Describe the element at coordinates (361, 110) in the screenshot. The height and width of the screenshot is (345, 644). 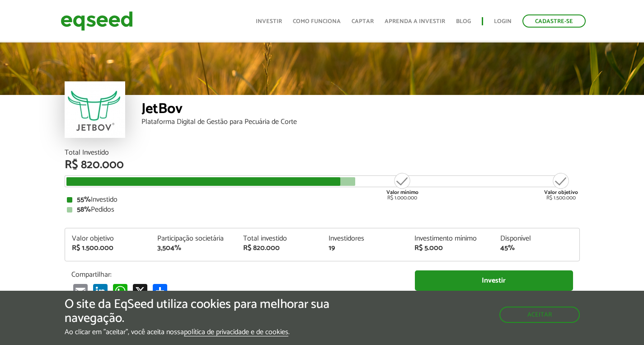
I see `div: JetBov` at that location.